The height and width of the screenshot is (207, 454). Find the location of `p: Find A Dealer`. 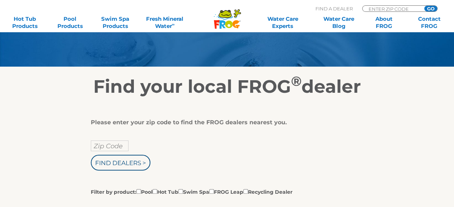

p: Find A Dealer is located at coordinates (334, 9).